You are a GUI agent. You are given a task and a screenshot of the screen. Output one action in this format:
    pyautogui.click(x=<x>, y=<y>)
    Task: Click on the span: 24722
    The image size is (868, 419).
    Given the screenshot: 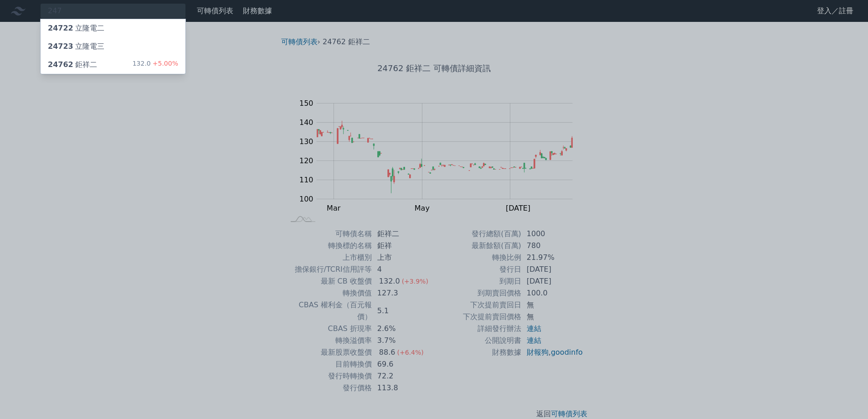 What is the action you would take?
    pyautogui.click(x=60, y=28)
    